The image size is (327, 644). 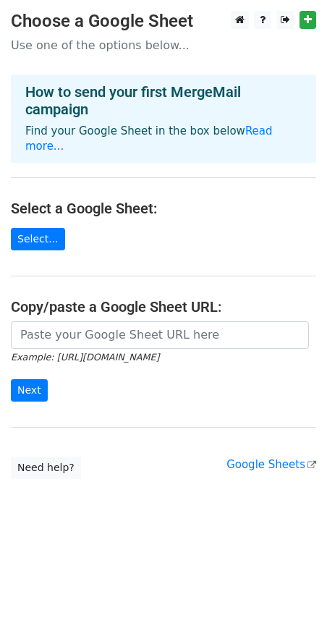 I want to click on a: Read more..., so click(x=149, y=138).